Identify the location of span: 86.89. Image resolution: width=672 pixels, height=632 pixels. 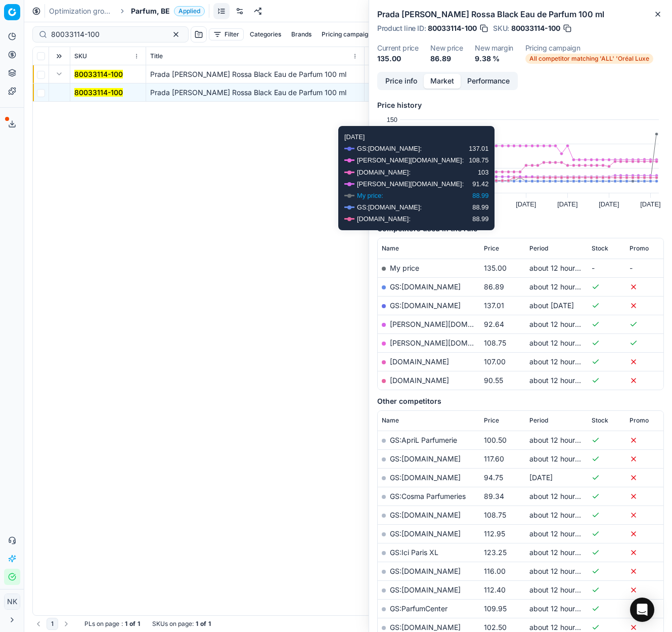
(494, 286).